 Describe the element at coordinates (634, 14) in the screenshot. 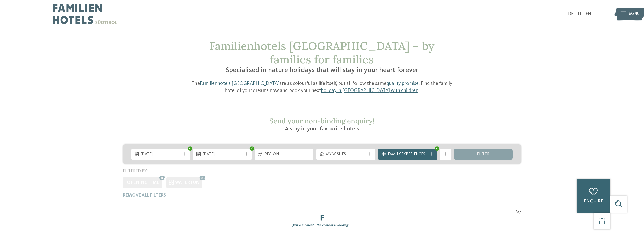

I see `span: Menu` at that location.